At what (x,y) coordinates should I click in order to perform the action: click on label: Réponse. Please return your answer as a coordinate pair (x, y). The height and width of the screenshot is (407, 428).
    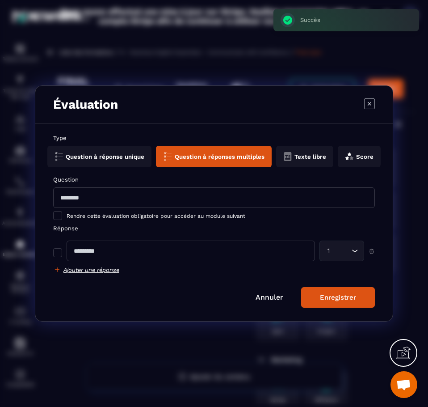
    Looking at the image, I should click on (214, 228).